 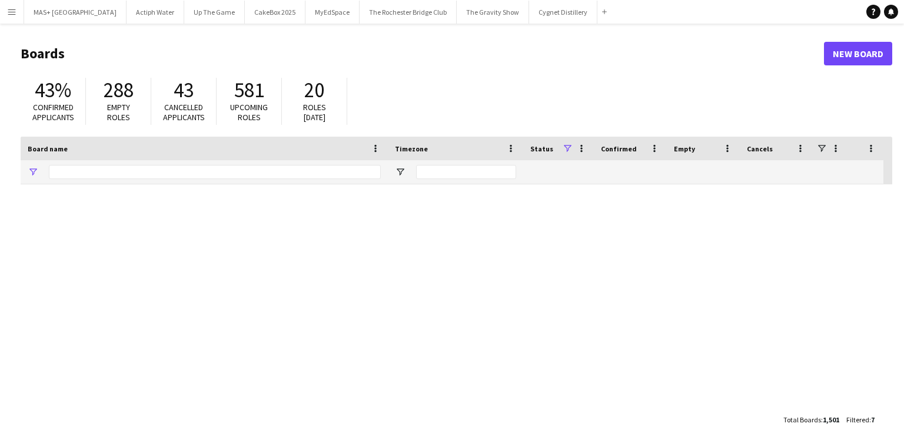 What do you see at coordinates (53, 90) in the screenshot?
I see `span: 43%` at bounding box center [53, 90].